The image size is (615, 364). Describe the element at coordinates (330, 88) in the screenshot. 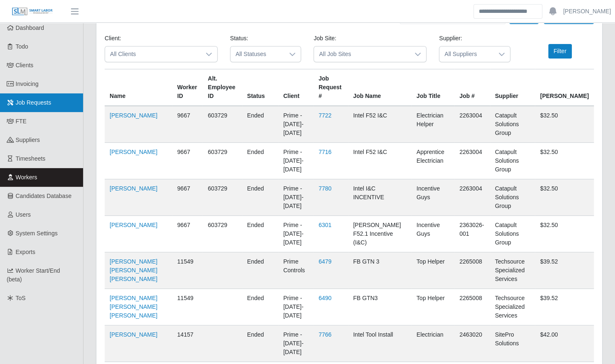

I see `th: Job Request #` at that location.